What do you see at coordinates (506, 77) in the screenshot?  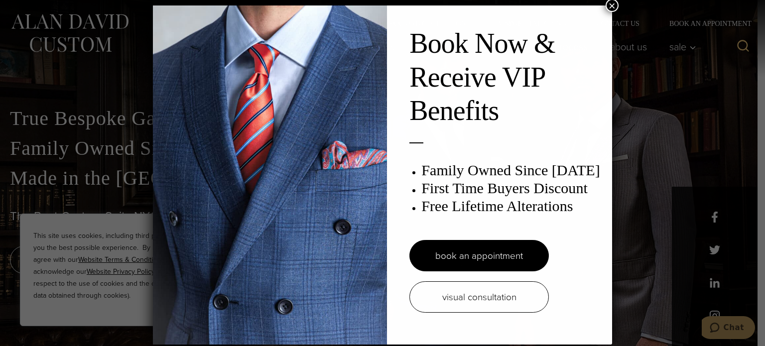 I see `h2: Book Now & Receive VIP Benefits` at bounding box center [506, 77].